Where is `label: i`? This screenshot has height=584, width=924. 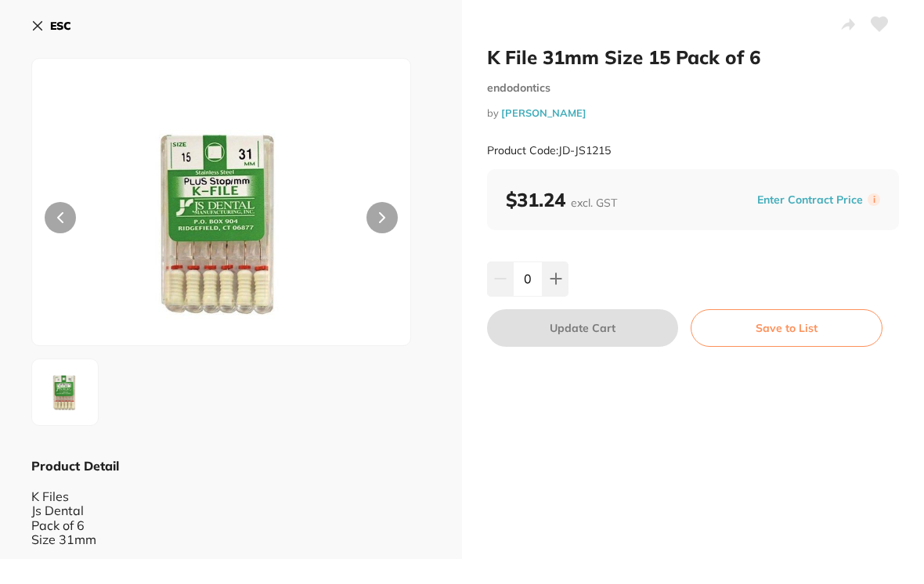
label: i is located at coordinates (874, 200).